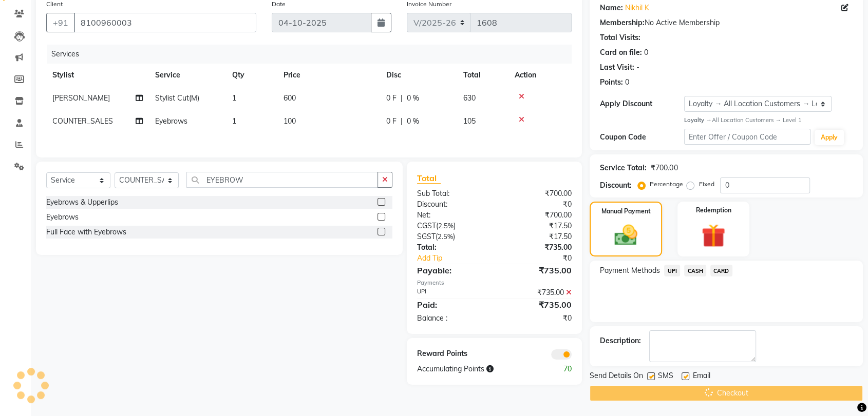 This screenshot has height=416, width=868. What do you see at coordinates (642, 137) in the screenshot?
I see `div: Coupon Code` at bounding box center [642, 137].